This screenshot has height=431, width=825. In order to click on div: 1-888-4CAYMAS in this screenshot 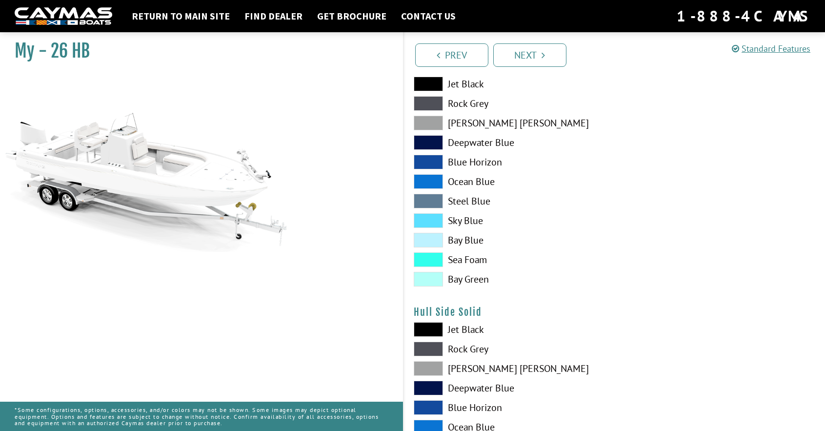, I will do `click(743, 16)`.